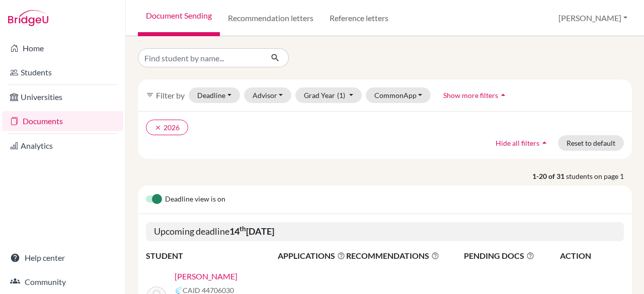 The height and width of the screenshot is (294, 644). Describe the element at coordinates (243, 229) in the screenshot. I see `sup: th` at that location.